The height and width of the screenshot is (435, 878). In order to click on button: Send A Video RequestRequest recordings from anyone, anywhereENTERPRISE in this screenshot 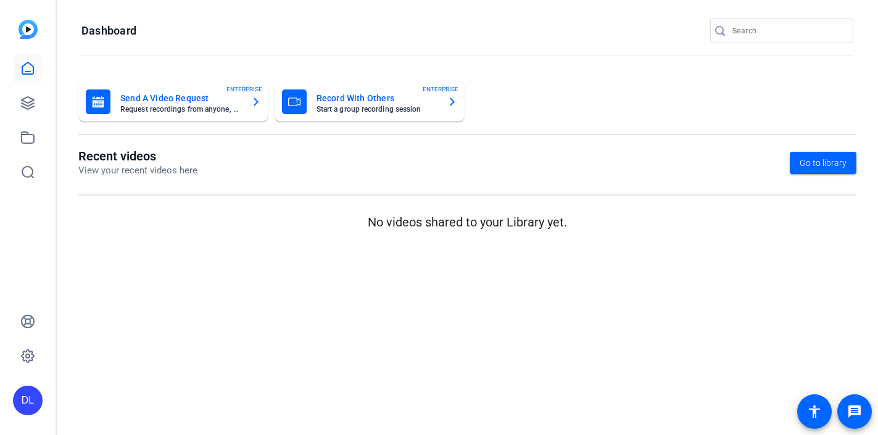, I will do `click(173, 102)`.